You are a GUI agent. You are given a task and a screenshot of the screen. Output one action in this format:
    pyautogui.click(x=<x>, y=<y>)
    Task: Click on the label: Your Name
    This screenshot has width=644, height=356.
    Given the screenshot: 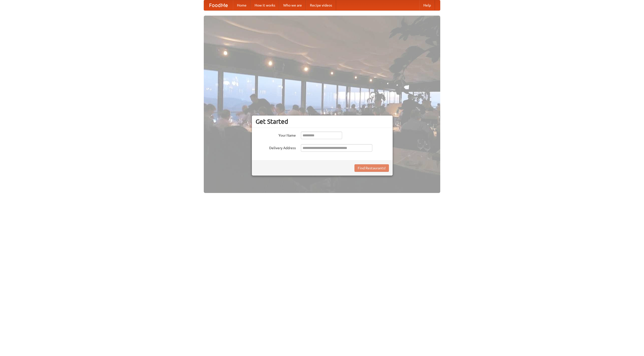 What is the action you would take?
    pyautogui.click(x=275, y=135)
    